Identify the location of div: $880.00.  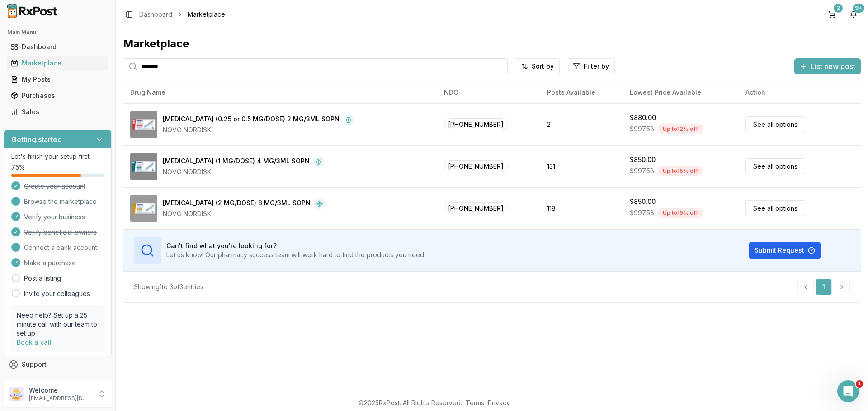
(643, 118).